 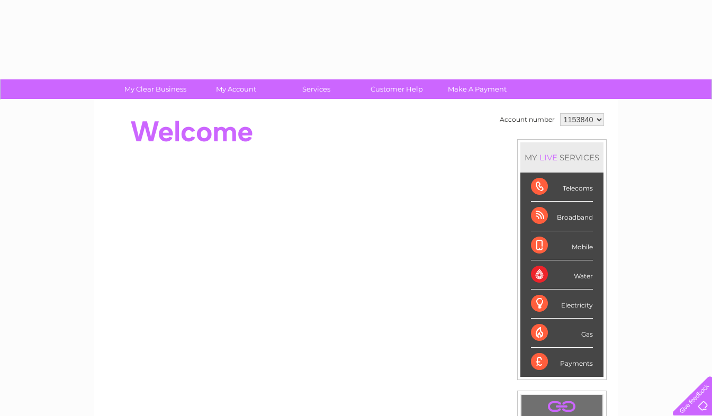 What do you see at coordinates (562, 333) in the screenshot?
I see `div: Gas` at bounding box center [562, 333].